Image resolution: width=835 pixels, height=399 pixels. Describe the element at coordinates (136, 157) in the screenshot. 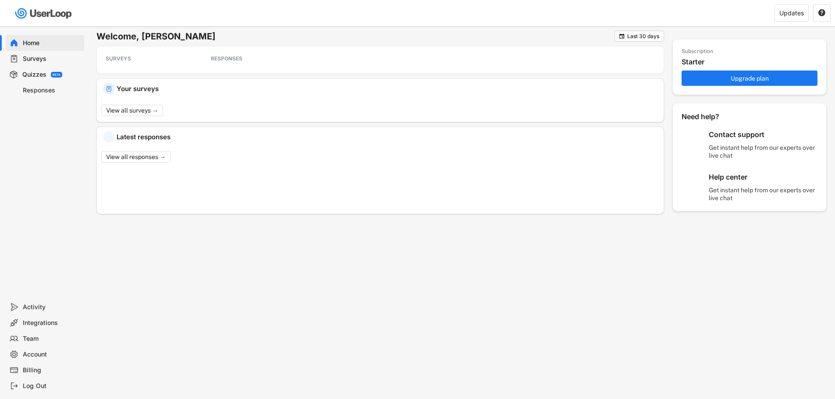

I see `button: View all responses →` at that location.